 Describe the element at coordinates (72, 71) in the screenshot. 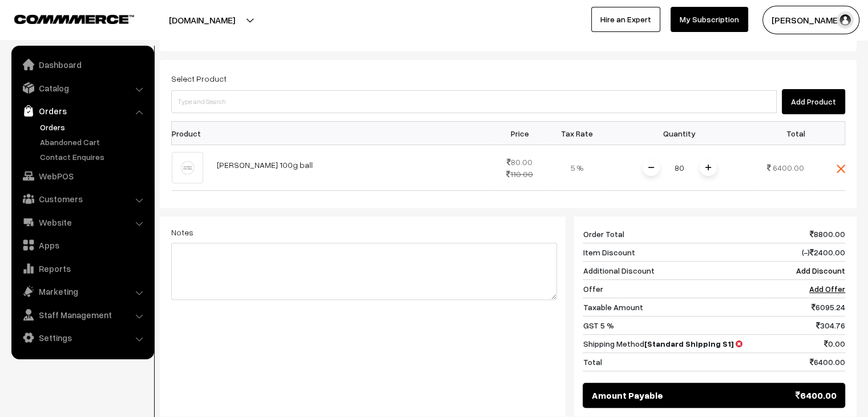

I see `div: Domain Overview` at that location.